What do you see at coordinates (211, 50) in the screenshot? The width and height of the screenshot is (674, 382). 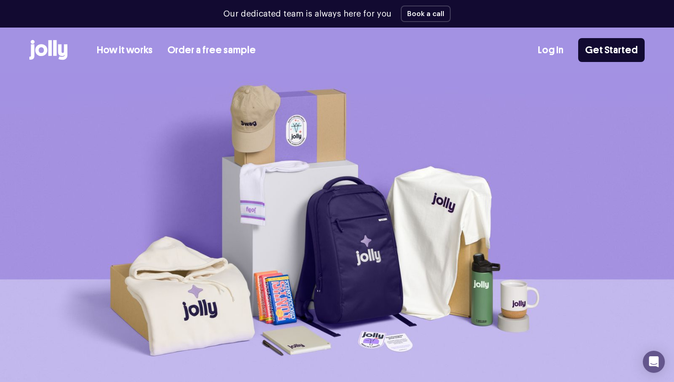 I see `a: Order a free sample` at bounding box center [211, 50].